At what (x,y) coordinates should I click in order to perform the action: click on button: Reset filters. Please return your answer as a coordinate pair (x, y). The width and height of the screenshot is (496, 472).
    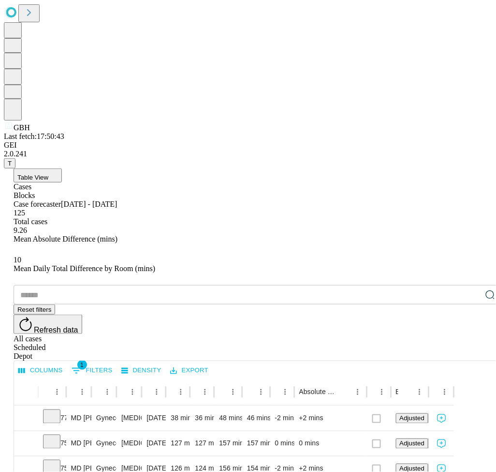
    Looking at the image, I should click on (34, 309).